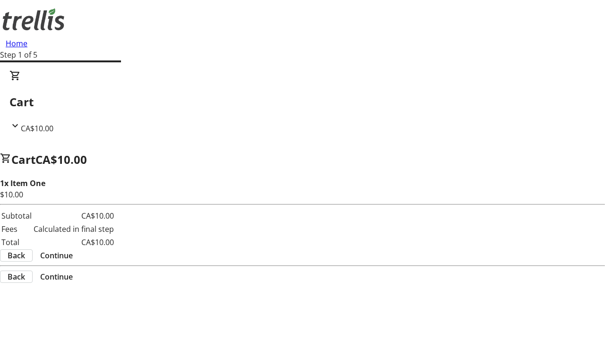  I want to click on td: Fees, so click(17, 229).